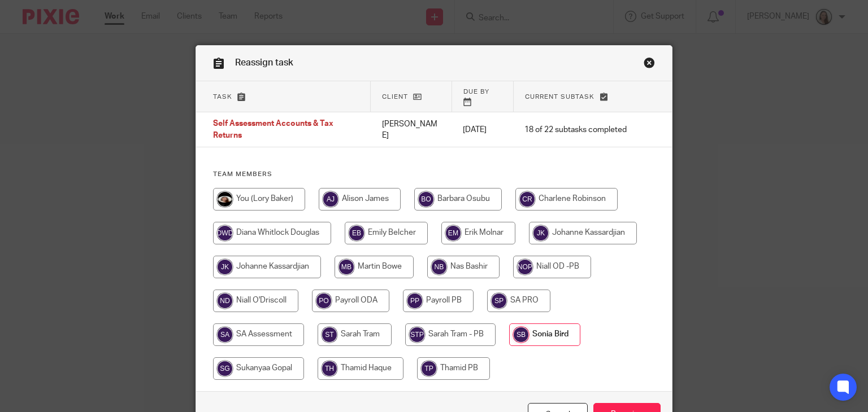 This screenshot has width=868, height=412. What do you see at coordinates (273, 130) in the screenshot?
I see `span: Self Assessment Accounts & Tax Returns` at bounding box center [273, 130].